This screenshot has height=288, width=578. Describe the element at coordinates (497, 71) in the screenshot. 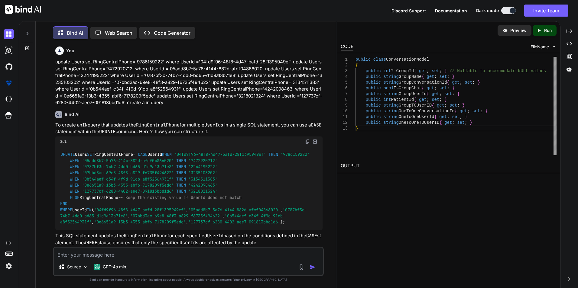

I see `span: // Nullable to accommodate NULL values` at that location.